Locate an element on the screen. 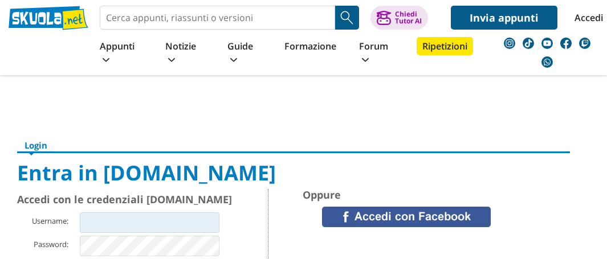 This screenshot has width=607, height=259. a: Invia appunti is located at coordinates (504, 18).